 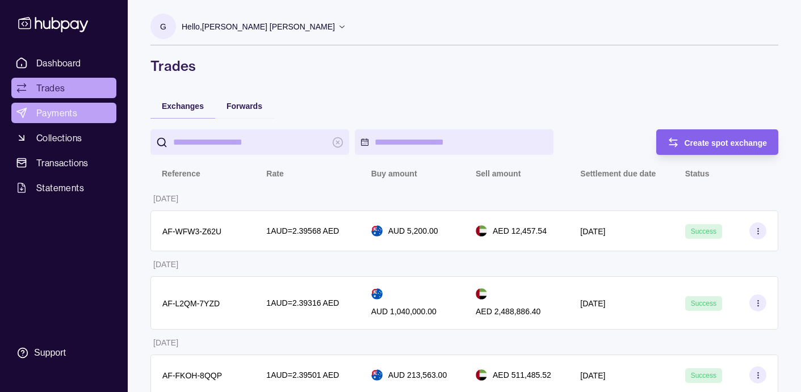 I want to click on p: Rate, so click(x=275, y=174).